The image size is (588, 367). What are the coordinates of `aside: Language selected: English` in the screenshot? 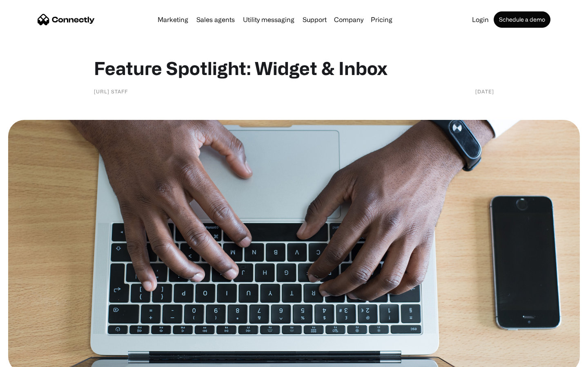 It's located at (29, 358).